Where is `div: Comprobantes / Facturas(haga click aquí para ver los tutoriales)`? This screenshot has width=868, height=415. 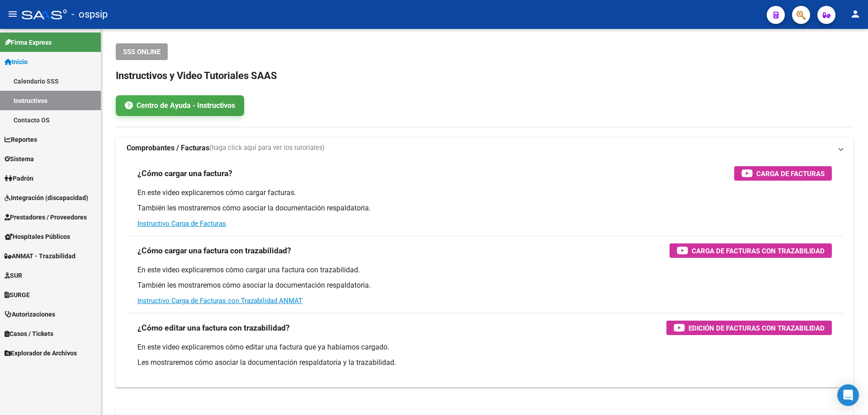
div: Comprobantes / Facturas(haga click aquí para ver los tutoriales) is located at coordinates (485, 273).